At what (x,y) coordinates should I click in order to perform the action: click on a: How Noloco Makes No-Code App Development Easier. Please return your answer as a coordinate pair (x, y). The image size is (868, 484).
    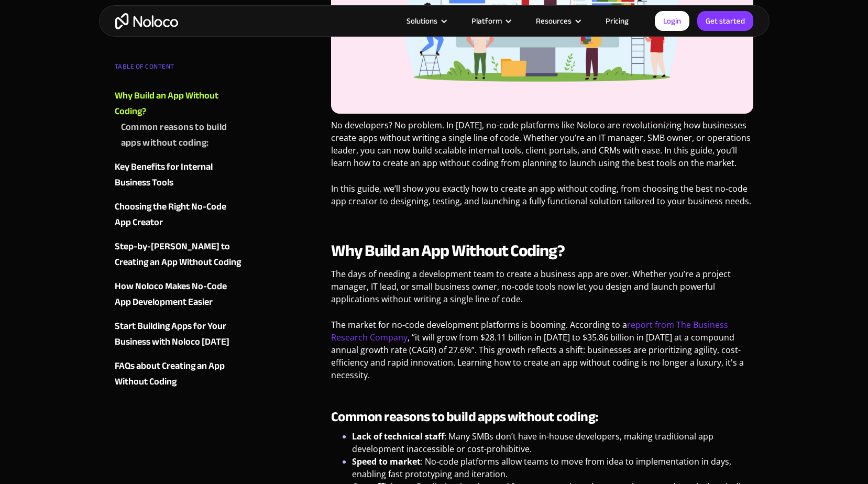
    Looking at the image, I should click on (178, 295).